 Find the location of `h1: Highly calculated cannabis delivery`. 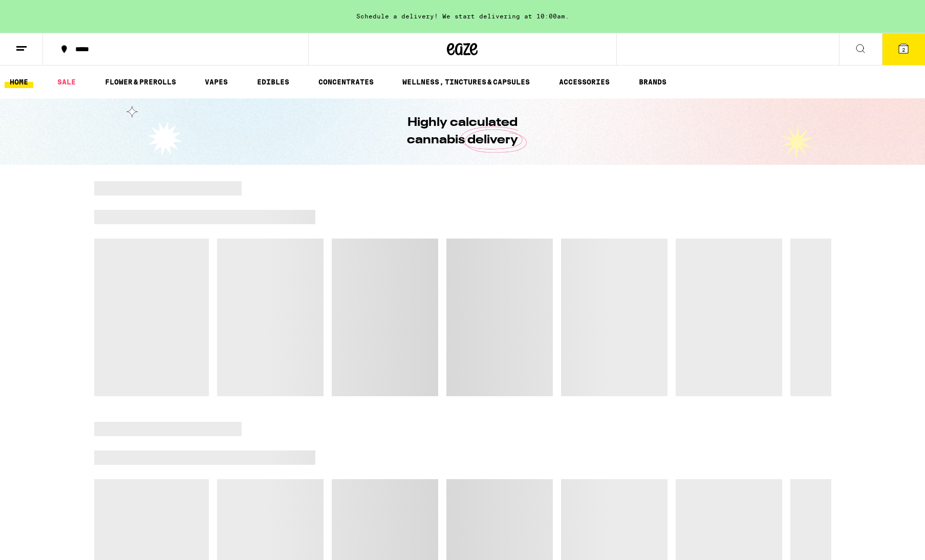

h1: Highly calculated cannabis delivery is located at coordinates (463, 132).